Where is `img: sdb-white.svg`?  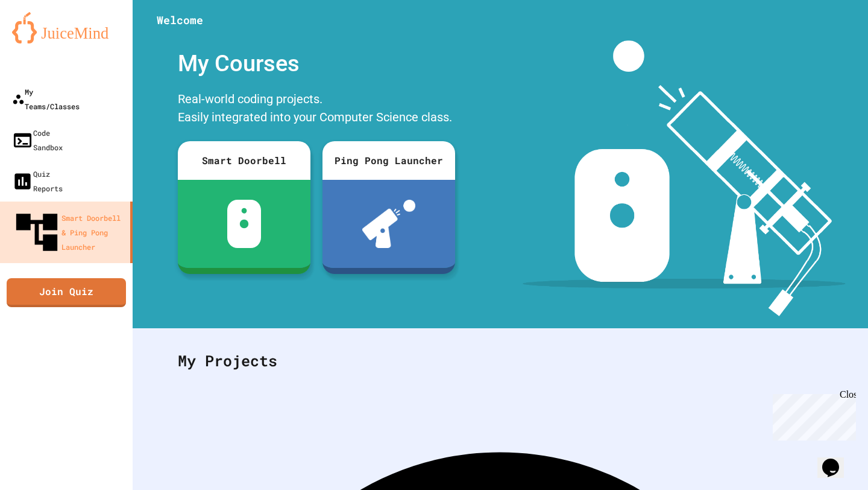
img: sdb-white.svg is located at coordinates (244, 224).